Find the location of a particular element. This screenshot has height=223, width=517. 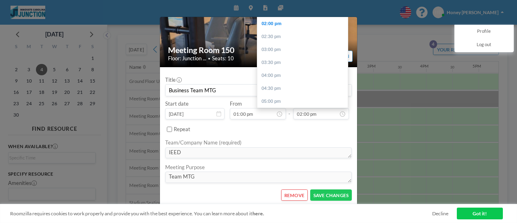

label: Meeting Purpose is located at coordinates (185, 167).